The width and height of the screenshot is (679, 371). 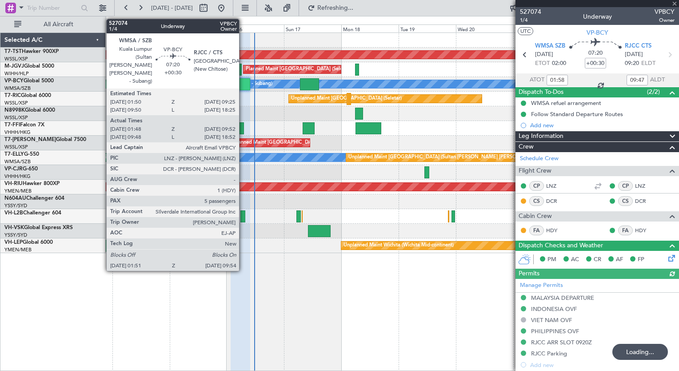 What do you see at coordinates (640, 351) in the screenshot?
I see `div: Loading...` at bounding box center [640, 351].